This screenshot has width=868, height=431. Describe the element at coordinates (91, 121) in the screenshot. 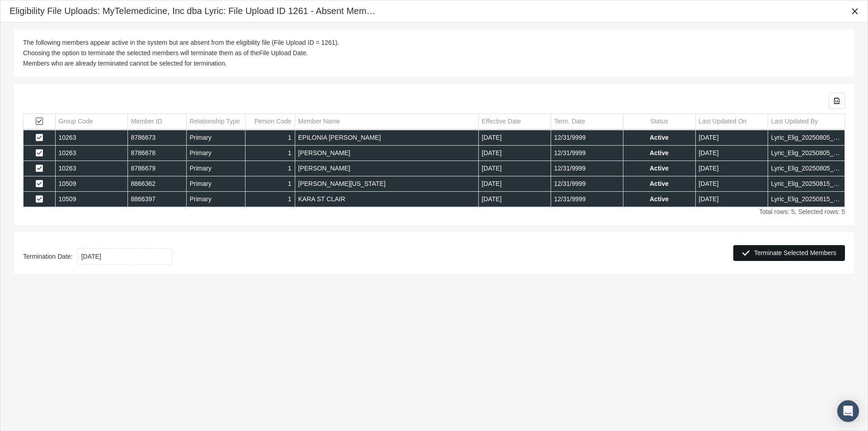

I see `td: Column Group Code` at that location.